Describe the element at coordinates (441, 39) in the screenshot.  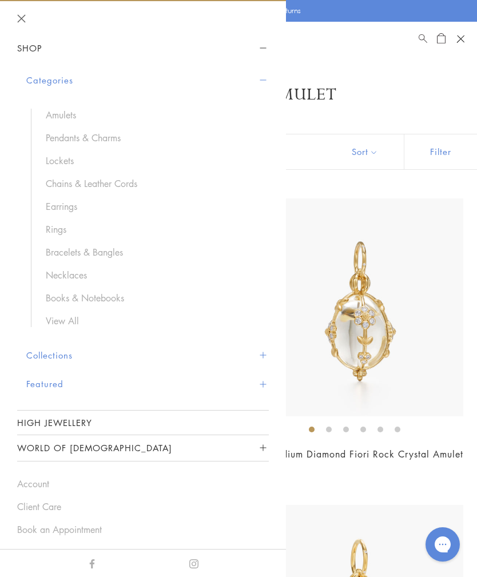
I see `a: Open Shopping Bag` at that location.